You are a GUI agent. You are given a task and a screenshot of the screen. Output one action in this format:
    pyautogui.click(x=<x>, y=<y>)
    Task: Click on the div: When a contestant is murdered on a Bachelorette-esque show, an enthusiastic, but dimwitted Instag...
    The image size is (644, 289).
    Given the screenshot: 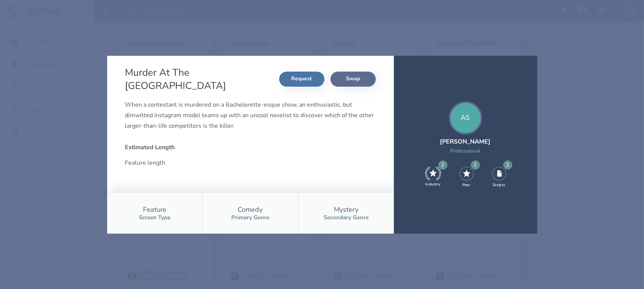 What is the action you would take?
    pyautogui.click(x=250, y=116)
    